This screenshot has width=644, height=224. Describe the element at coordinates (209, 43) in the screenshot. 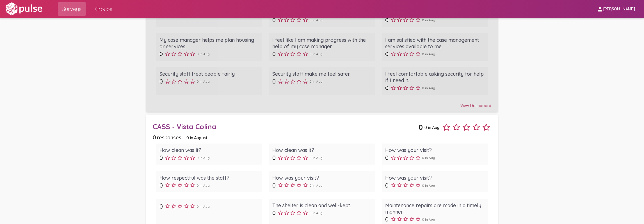

I see `div: My case manager helps me plan housing or services.` at that location.